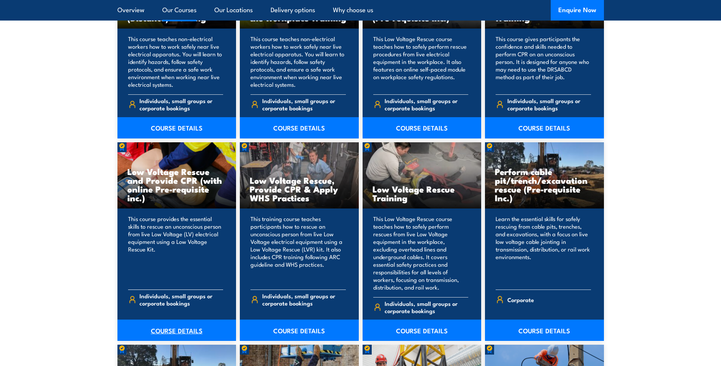 Image resolution: width=721 pixels, height=366 pixels. What do you see at coordinates (177, 184) in the screenshot?
I see `h3: Low Voltage Rescue and Provide CPR (with online Pre-requisite inc.)` at bounding box center [177, 184].